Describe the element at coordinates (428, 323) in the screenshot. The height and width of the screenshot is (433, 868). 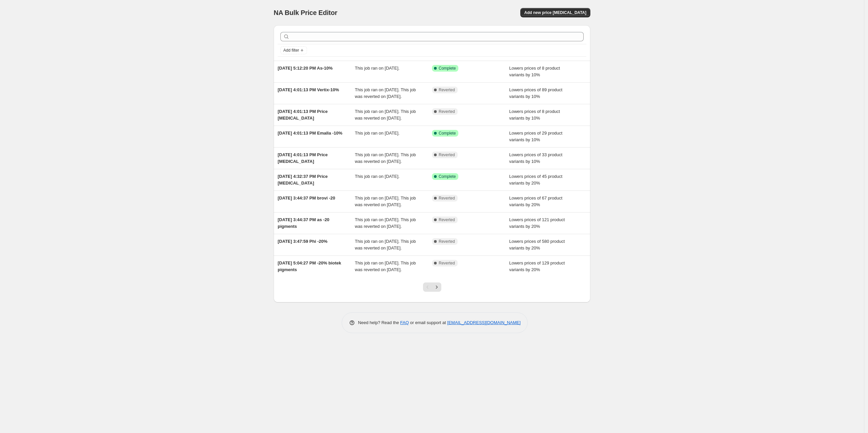
I see `span: or email support at` at that location.